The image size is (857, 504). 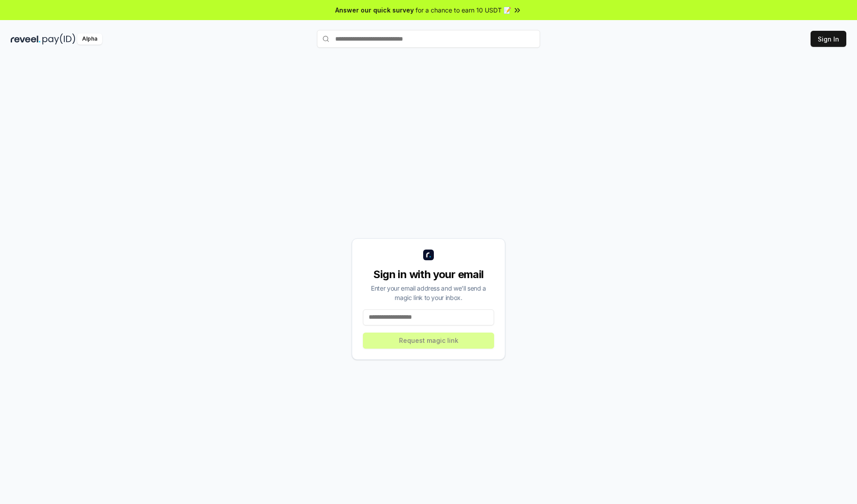 What do you see at coordinates (428, 274) in the screenshot?
I see `div: Sign in with your email` at bounding box center [428, 274].